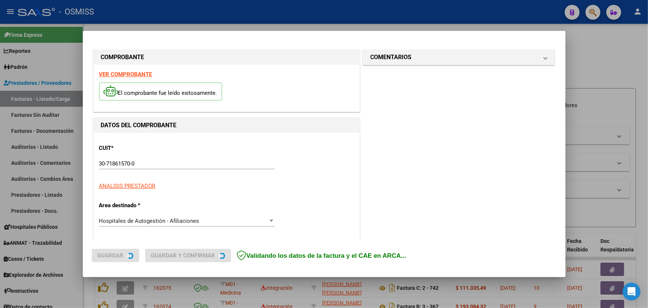  I want to click on p: Comprobante Tipo *, so click(137, 243).